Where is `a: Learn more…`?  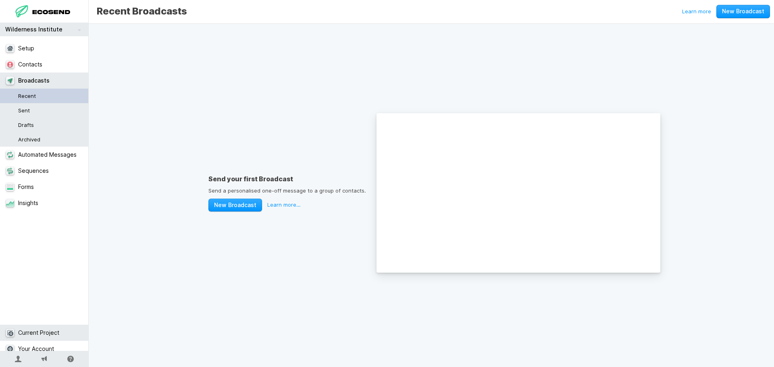 a: Learn more… is located at coordinates (284, 205).